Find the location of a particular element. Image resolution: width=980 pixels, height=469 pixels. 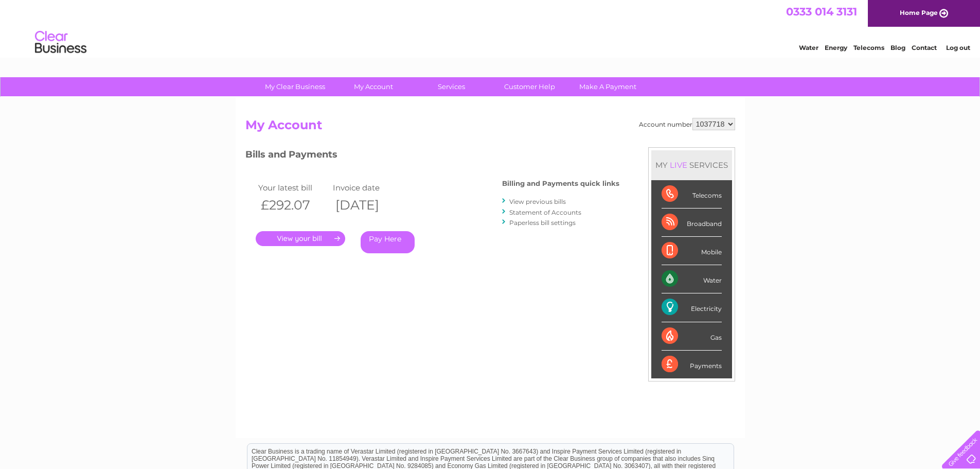

a: Log out is located at coordinates (958, 47).